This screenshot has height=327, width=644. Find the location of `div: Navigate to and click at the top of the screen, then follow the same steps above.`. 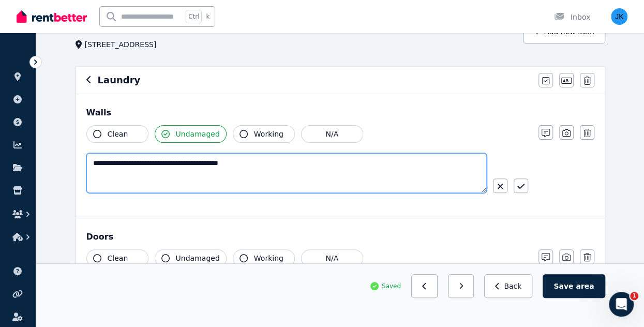

div: Navigate to and click at the top of the screen, then follow the same steps above. is located at coordinates (104, 131).